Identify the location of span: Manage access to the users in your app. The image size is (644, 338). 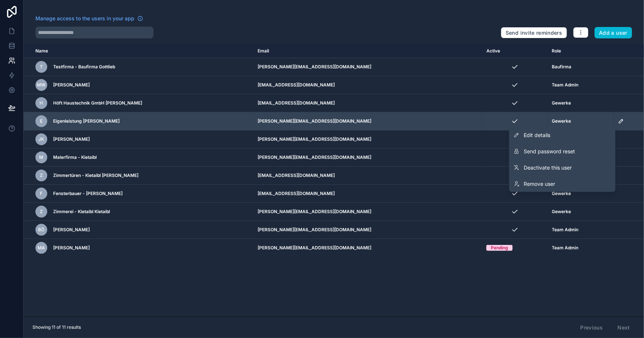
(85, 18).